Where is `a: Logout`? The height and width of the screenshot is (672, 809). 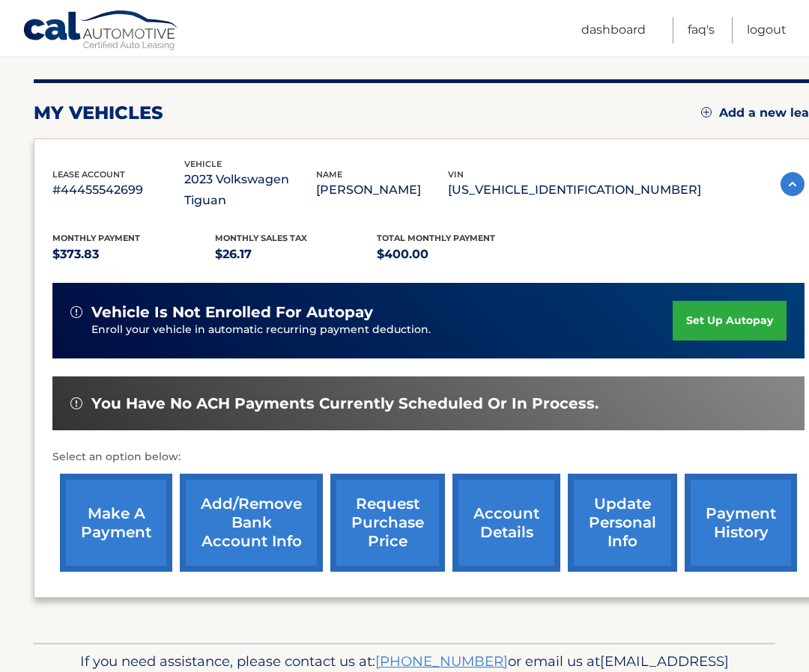 a: Logout is located at coordinates (767, 30).